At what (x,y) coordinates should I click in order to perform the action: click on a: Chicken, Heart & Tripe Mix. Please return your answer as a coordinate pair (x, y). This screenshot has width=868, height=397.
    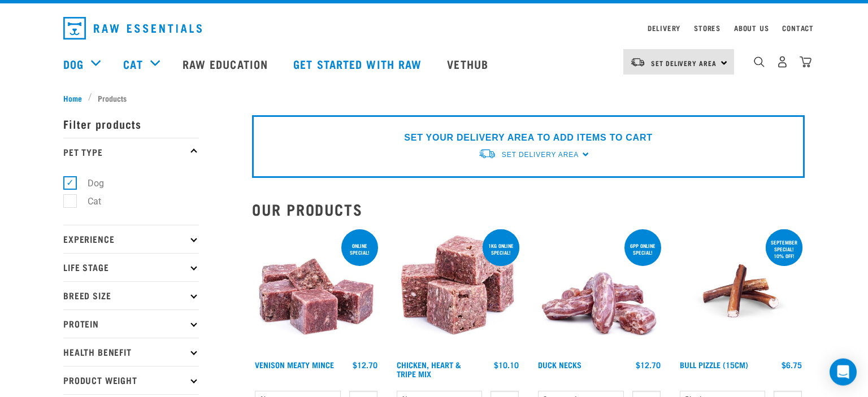
    Looking at the image, I should click on (429, 369).